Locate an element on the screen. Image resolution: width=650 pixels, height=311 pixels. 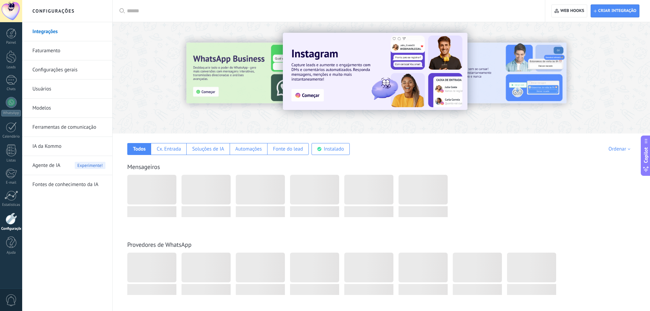
a: Ferramentas de comunicação is located at coordinates (69, 127).